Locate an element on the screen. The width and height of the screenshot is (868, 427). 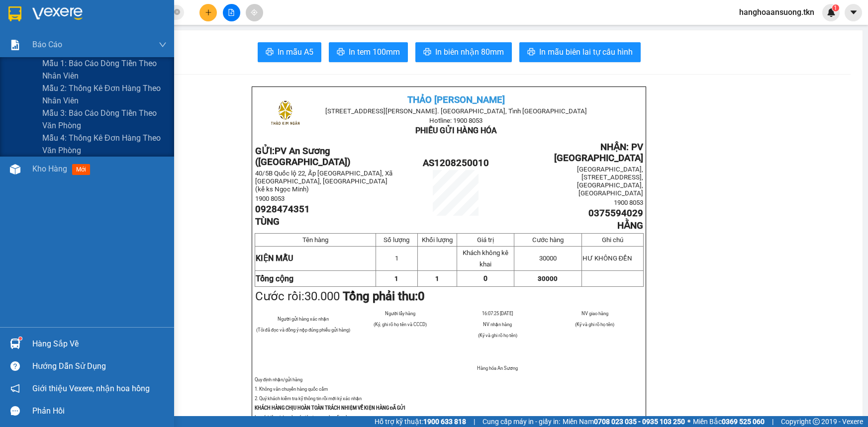
span: Người gửi hàng xác nhận is located at coordinates (303, 319).